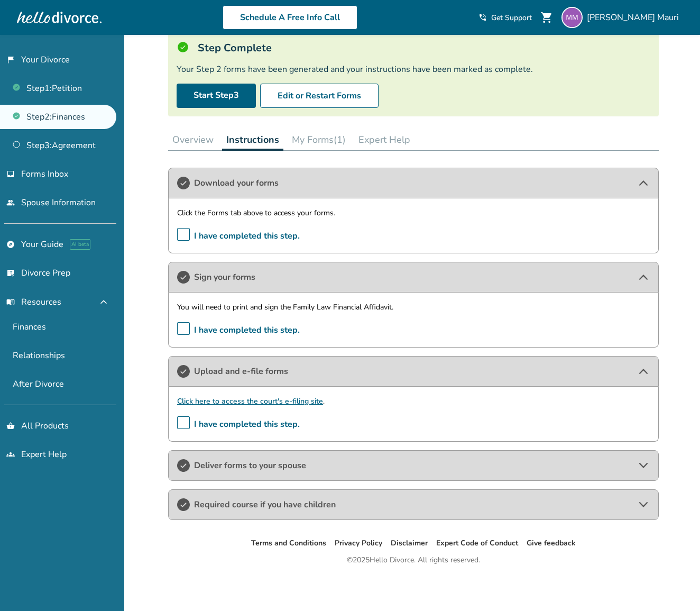 This screenshot has height=611, width=700. I want to click on button: Overview, so click(193, 140).